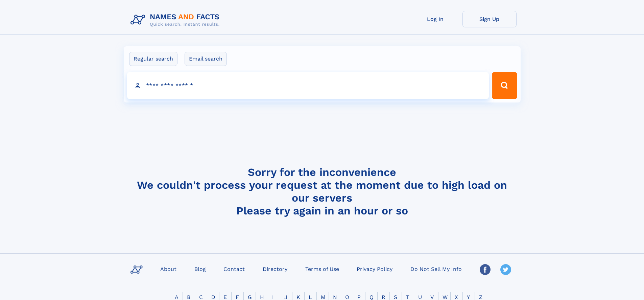  What do you see at coordinates (200, 268) in the screenshot?
I see `a: Blog` at bounding box center [200, 268].